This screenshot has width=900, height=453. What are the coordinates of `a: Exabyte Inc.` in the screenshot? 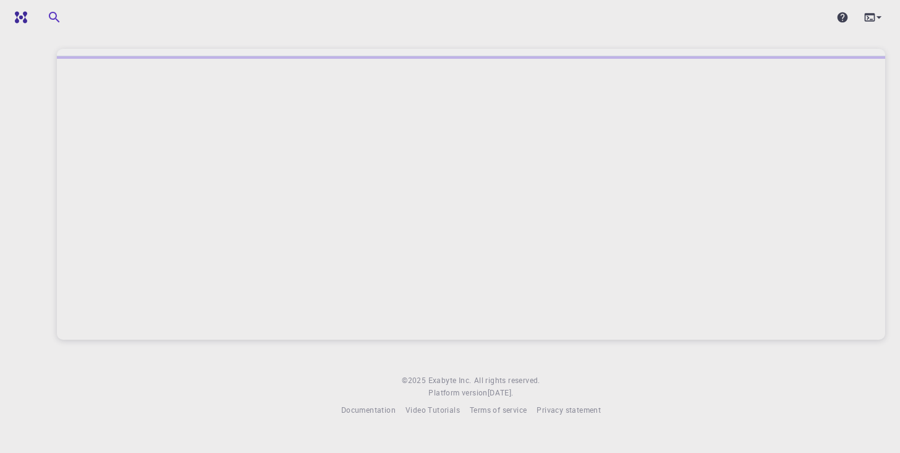 It's located at (450, 380).